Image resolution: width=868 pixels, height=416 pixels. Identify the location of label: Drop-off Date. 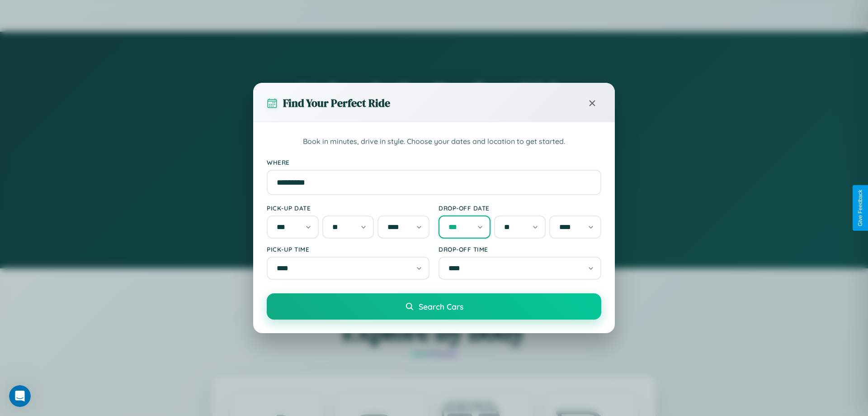
(520, 208).